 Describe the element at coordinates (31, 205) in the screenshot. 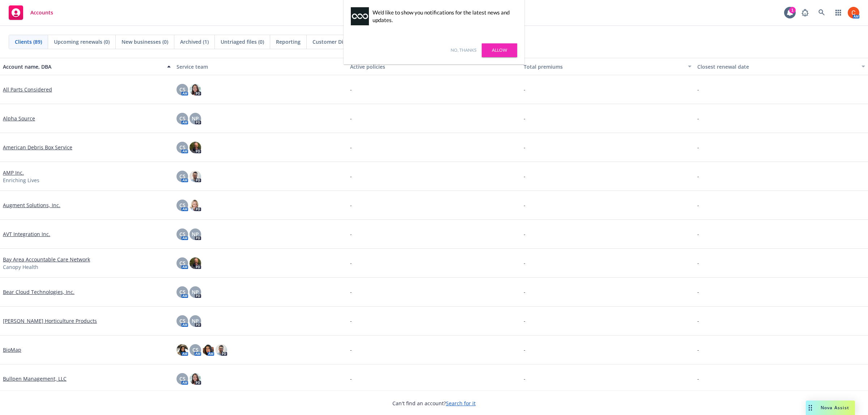

I see `a: Augment Solutions, Inc.` at that location.